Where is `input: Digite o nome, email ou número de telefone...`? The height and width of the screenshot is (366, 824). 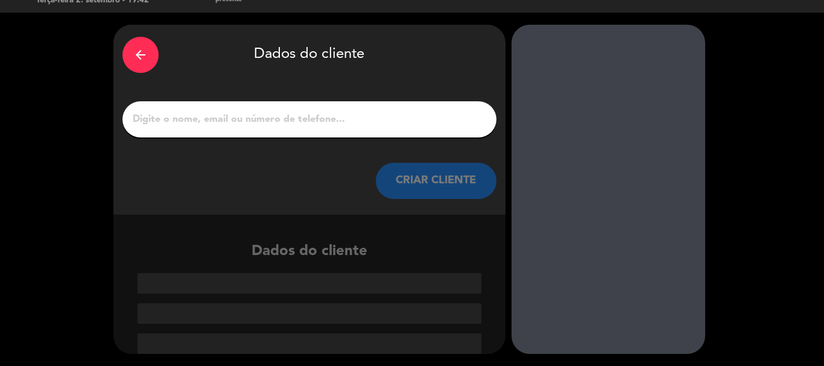
input: Digite o nome, email ou número de telefone... is located at coordinates (310, 119).